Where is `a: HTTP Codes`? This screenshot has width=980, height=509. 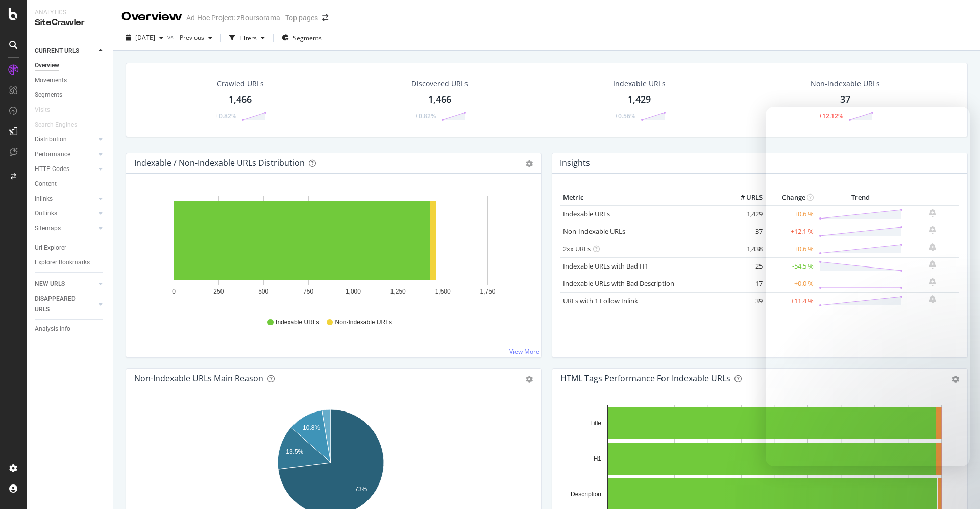
a: HTTP Codes is located at coordinates (65, 169).